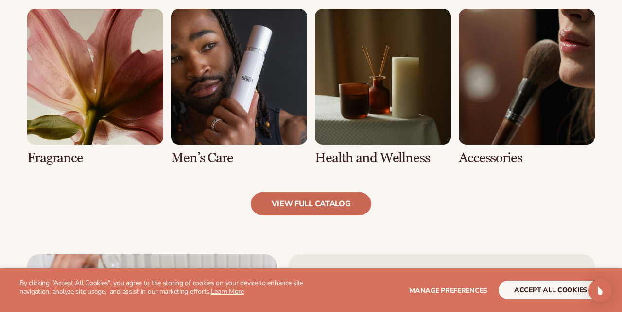 The width and height of the screenshot is (622, 312). I want to click on div: 5 / 8, so click(95, 87).